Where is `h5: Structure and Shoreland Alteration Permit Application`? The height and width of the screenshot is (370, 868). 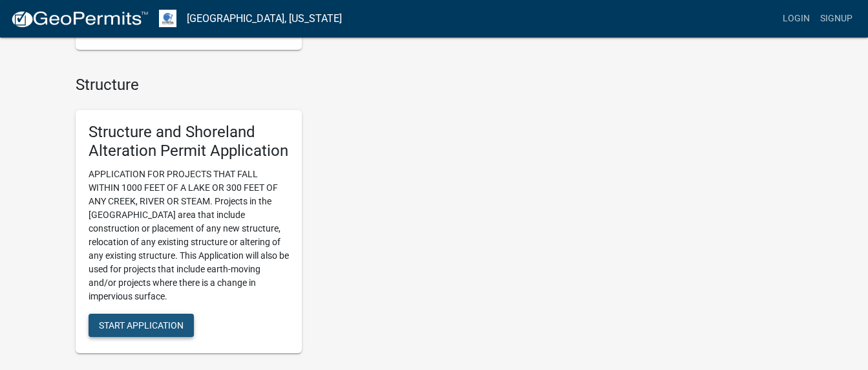 h5: Structure and Shoreland Alteration Permit Application is located at coordinates (188, 142).